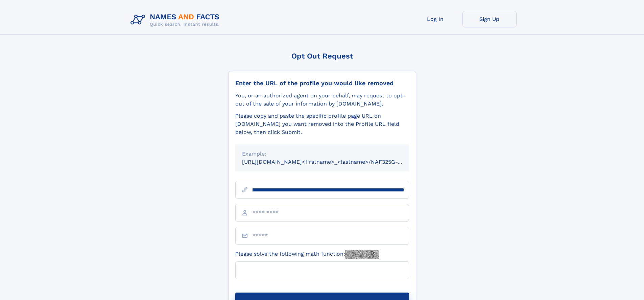 Image resolution: width=644 pixels, height=300 pixels. I want to click on div: You, or an authorized agent on your behalf, may request to opt-out of the sale of your informatio..., so click(322, 100).